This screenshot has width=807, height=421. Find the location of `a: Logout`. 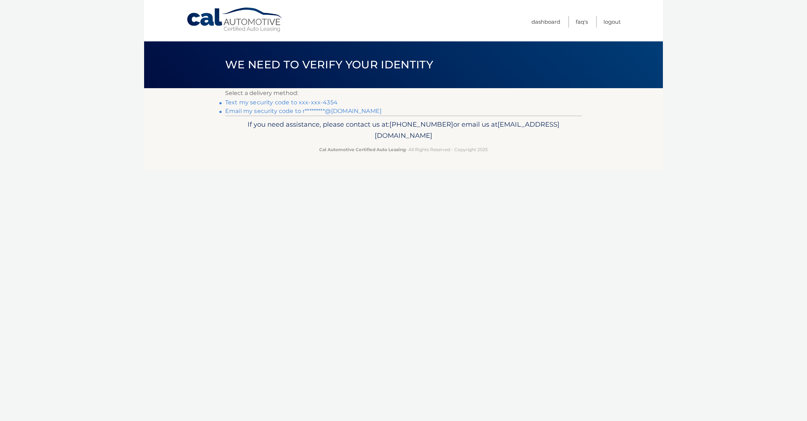

a: Logout is located at coordinates (612, 22).